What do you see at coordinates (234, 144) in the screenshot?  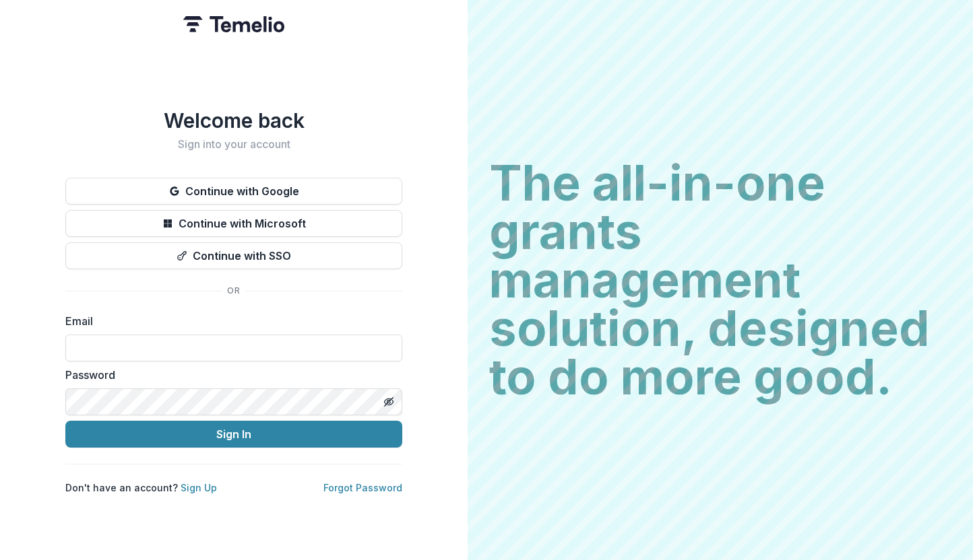 I see `h2: Sign into your account` at bounding box center [234, 144].